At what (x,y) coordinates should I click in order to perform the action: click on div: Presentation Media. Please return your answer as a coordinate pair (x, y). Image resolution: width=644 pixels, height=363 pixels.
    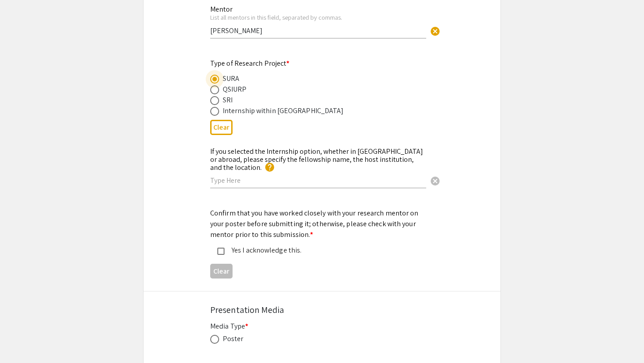
    Looking at the image, I should click on (322, 310).